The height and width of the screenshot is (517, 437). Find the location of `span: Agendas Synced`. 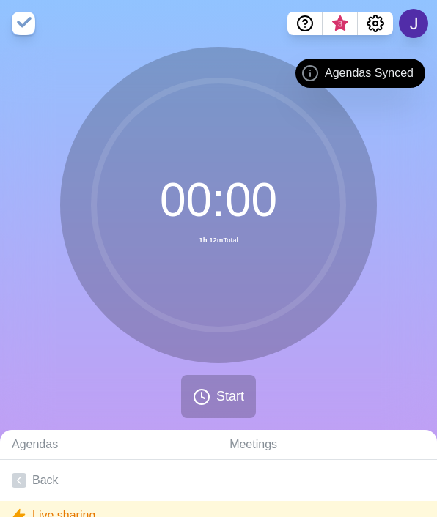

span: Agendas Synced is located at coordinates (368, 73).